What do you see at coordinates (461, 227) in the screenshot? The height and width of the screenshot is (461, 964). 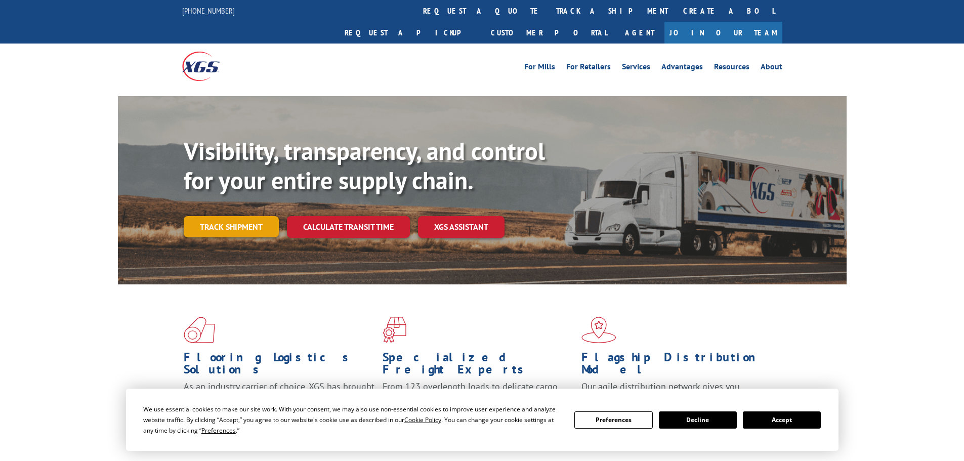 I see `a: XGS ASSISTANT` at bounding box center [461, 227].